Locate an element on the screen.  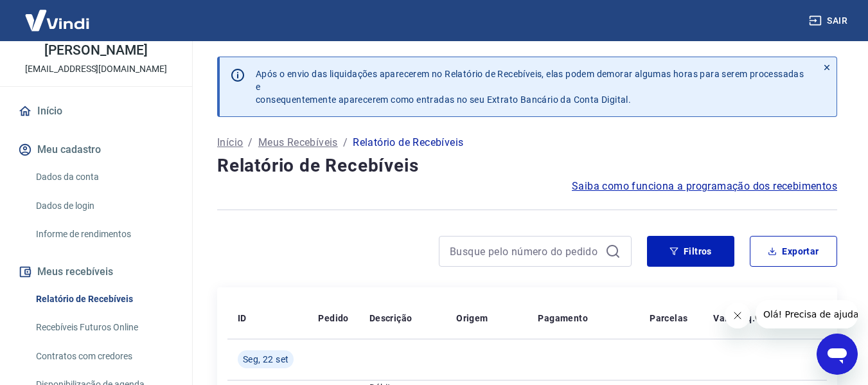
a: Dados da conta is located at coordinates (104, 177).